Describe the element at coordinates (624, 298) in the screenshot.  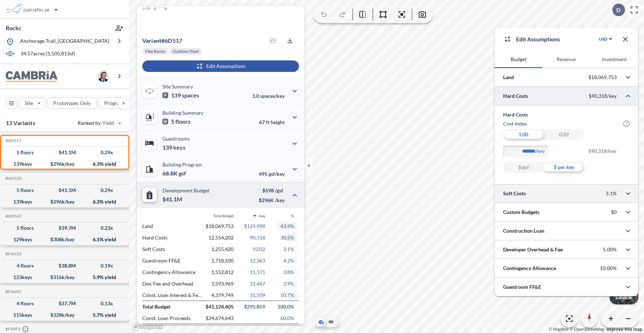
I see `p: Satellite` at that location.